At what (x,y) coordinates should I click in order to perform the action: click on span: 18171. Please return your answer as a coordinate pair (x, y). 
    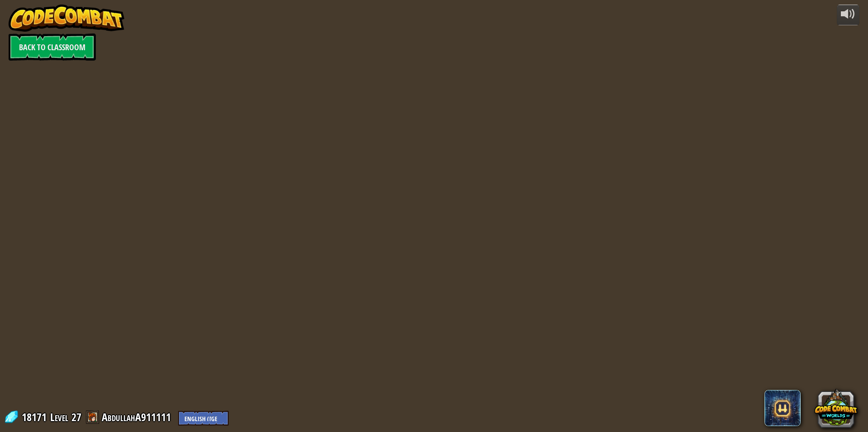
    Looking at the image, I should click on (35, 417).